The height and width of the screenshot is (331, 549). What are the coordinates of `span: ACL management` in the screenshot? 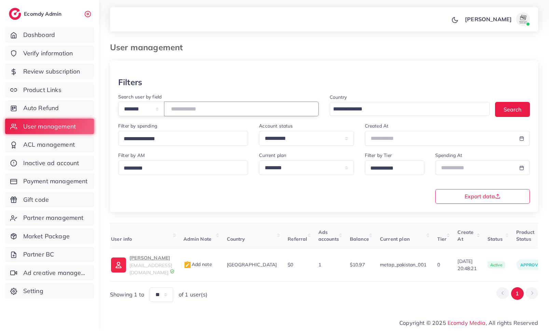 It's located at (49, 145).